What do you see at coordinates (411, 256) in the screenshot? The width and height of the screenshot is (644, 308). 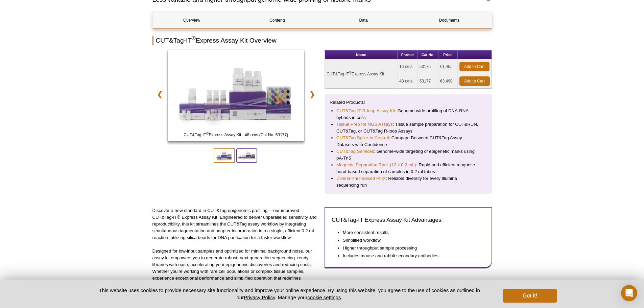 I see `li: Includes mouse and rabbit secondary antibodies` at bounding box center [411, 256].